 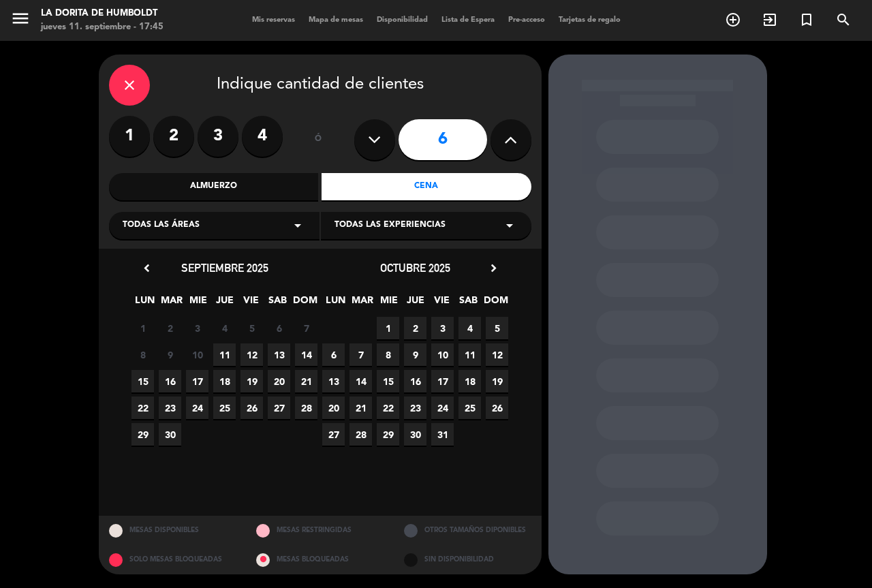 I want to click on div: OTROS TAMAÑOS DIPONIBLES, so click(x=467, y=530).